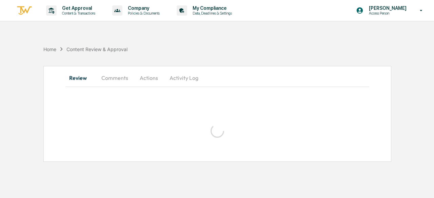 This screenshot has width=434, height=198. What do you see at coordinates (143, 8) in the screenshot?
I see `p: Company` at bounding box center [143, 8].